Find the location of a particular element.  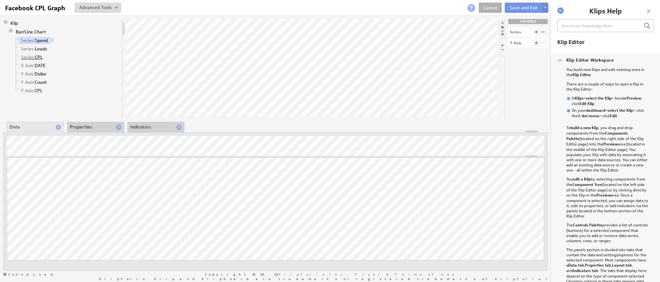

button: Save and Exit is located at coordinates (524, 8).